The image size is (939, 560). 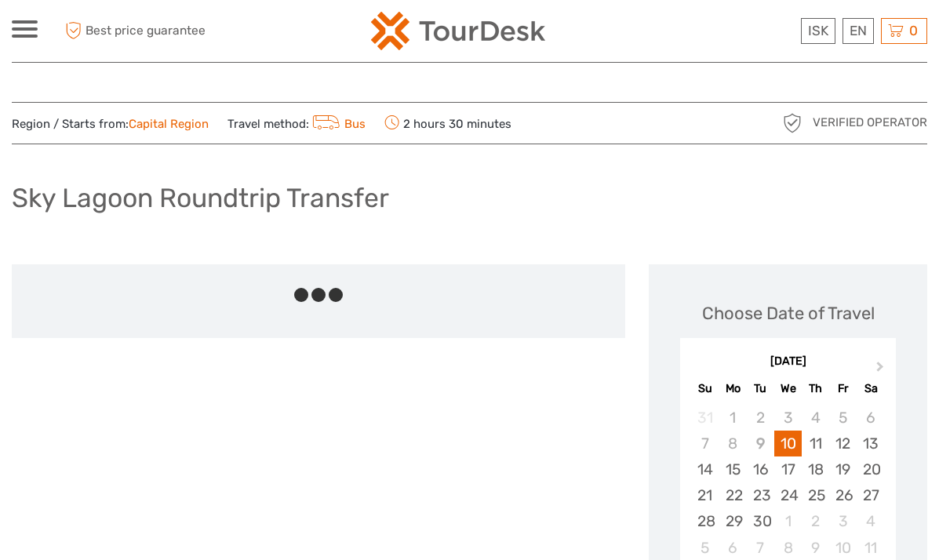 I want to click on div: Choose Wednesday, September 10th, 2025, so click(x=788, y=443).